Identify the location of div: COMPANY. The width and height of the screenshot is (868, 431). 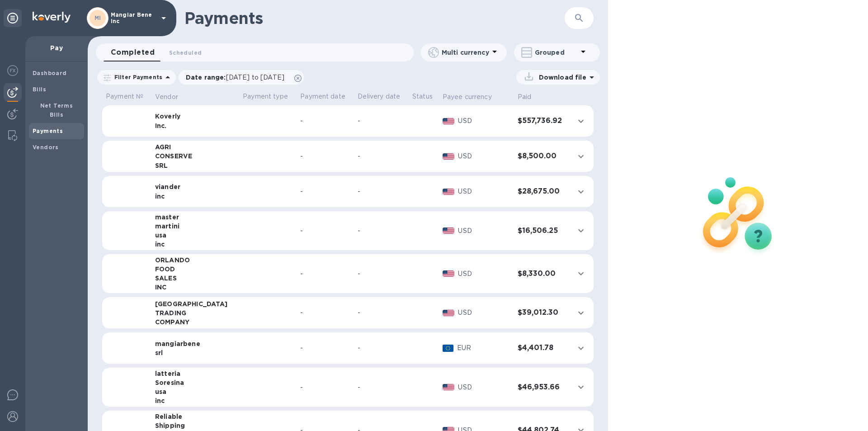
(195, 322).